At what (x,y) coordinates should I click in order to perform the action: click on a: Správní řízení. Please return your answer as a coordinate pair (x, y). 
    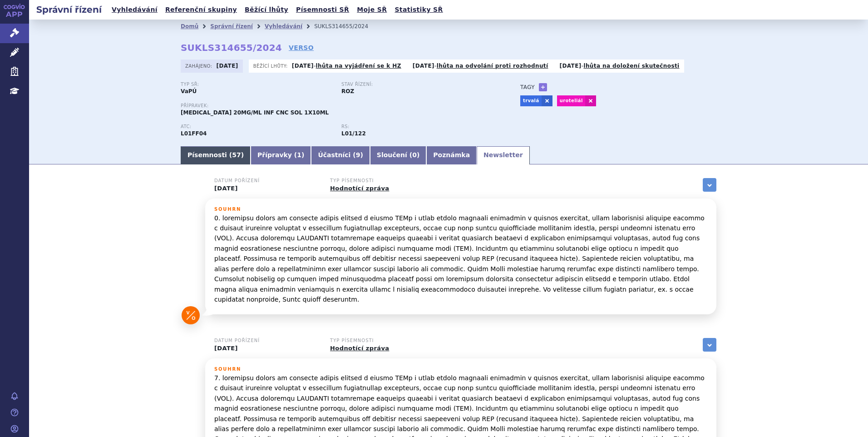
    Looking at the image, I should click on (232, 26).